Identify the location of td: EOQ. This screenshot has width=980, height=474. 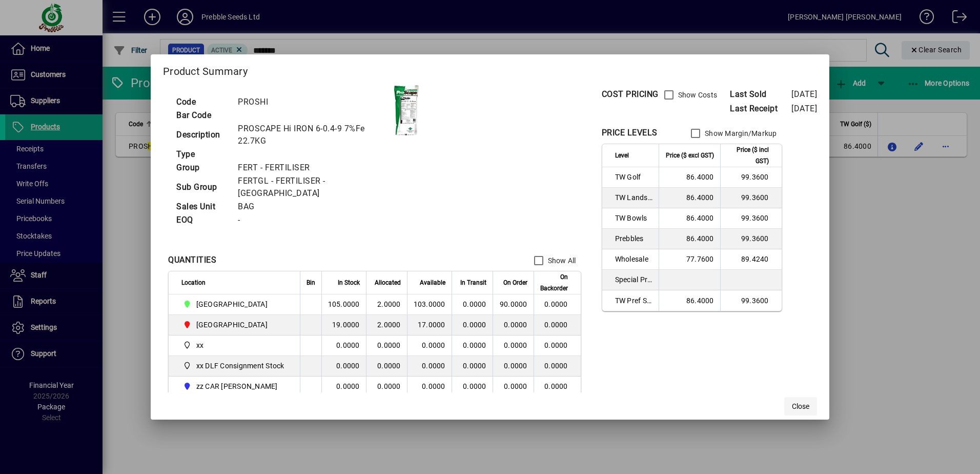
(202, 220).